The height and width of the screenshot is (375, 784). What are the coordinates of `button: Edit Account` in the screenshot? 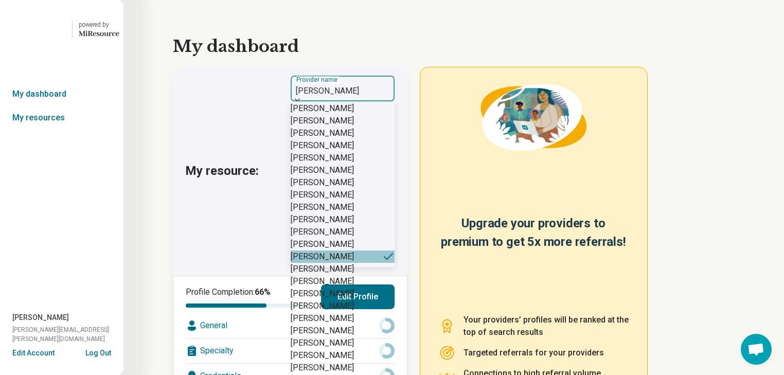 It's located at (33, 353).